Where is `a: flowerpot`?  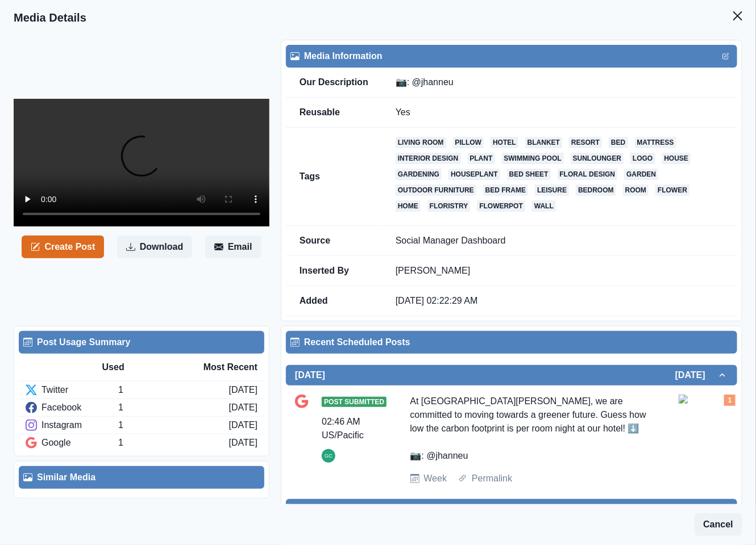 a: flowerpot is located at coordinates (500, 206).